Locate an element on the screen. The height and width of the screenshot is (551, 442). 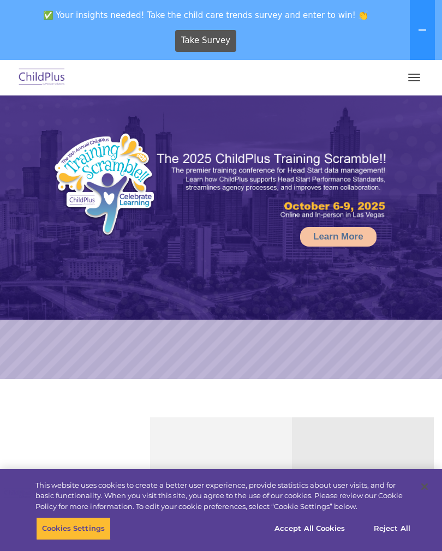
img: ChildPlus by Procare Solutions is located at coordinates (42, 77).